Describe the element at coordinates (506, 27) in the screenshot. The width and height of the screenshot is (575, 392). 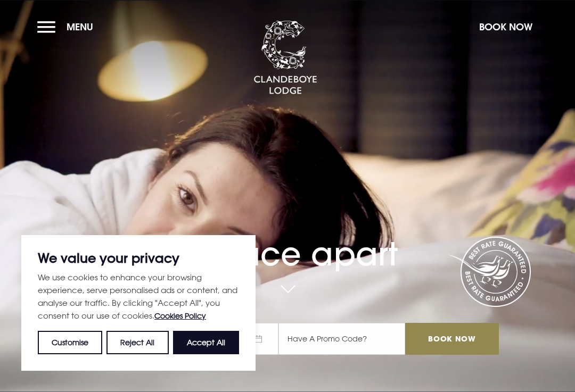
I see `button: Book Now` at that location.